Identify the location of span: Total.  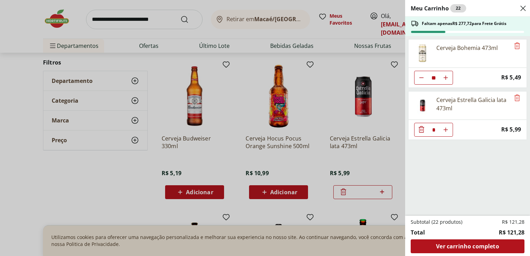
(417, 232).